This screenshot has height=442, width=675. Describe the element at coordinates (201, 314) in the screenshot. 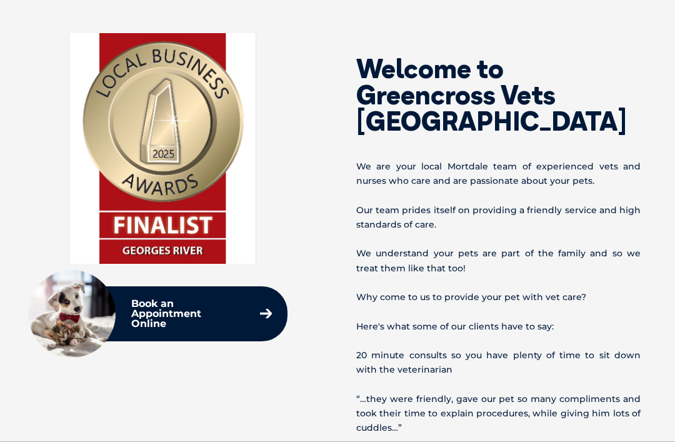

I see `a: Book an Appointment Online` at that location.